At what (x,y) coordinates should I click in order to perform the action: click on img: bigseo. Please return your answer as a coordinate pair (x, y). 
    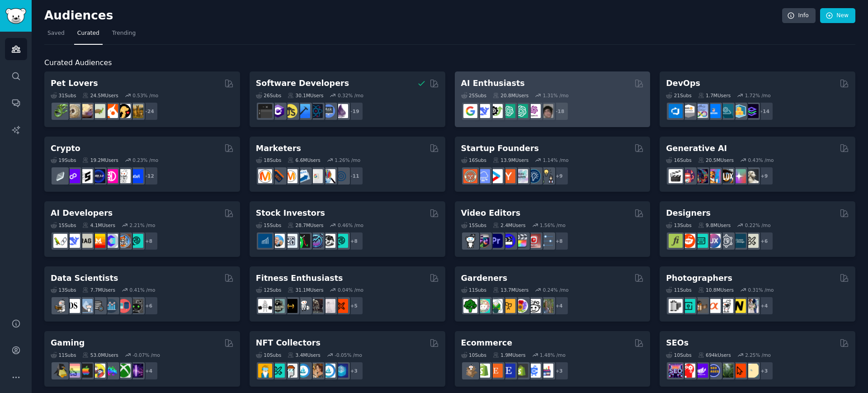
    Looking at the image, I should click on (277, 176).